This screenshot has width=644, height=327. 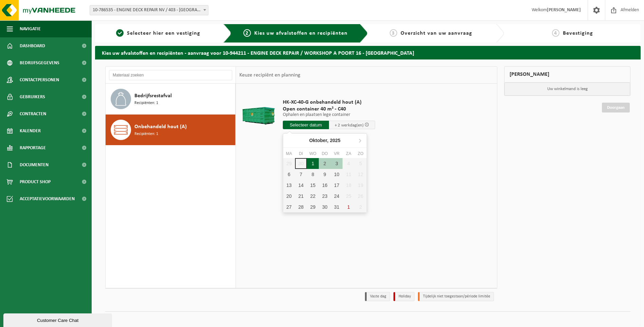 I want to click on li: Vaste dag, so click(x=378, y=296).